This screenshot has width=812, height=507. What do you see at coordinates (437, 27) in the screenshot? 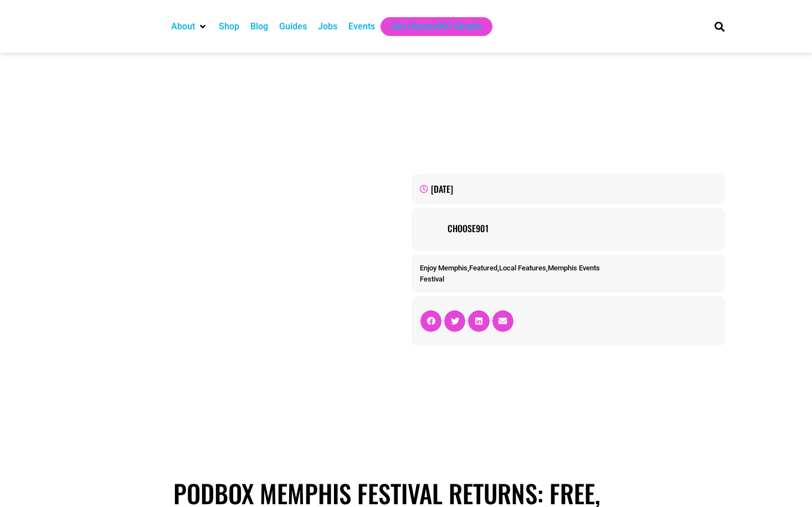
I see `a: Get Choose901 Emails` at bounding box center [437, 27].